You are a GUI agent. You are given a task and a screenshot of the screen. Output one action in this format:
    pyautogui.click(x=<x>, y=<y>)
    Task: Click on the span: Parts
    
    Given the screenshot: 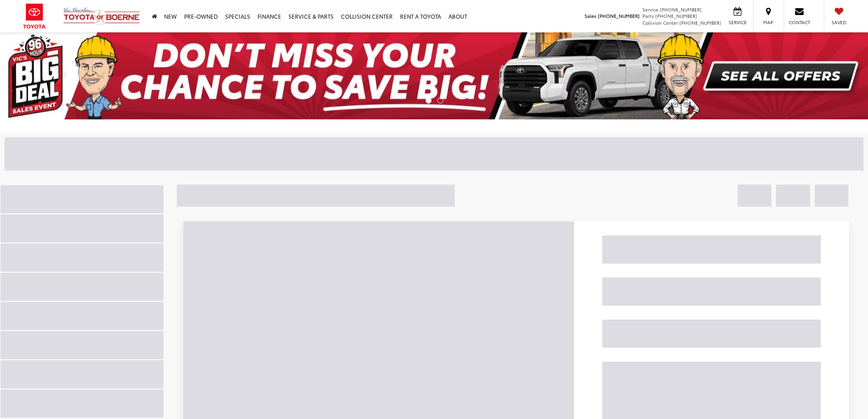 What is the action you would take?
    pyautogui.click(x=648, y=16)
    